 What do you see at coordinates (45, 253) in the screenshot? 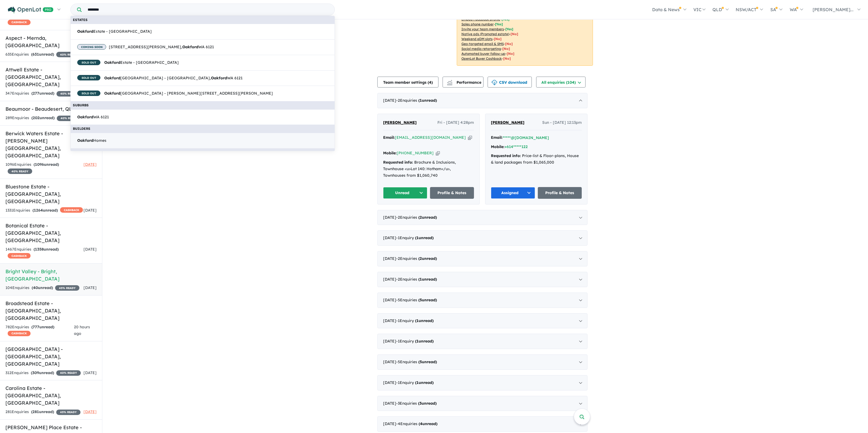
I see `div: 1467 Enquir ies` at bounding box center [45, 253].